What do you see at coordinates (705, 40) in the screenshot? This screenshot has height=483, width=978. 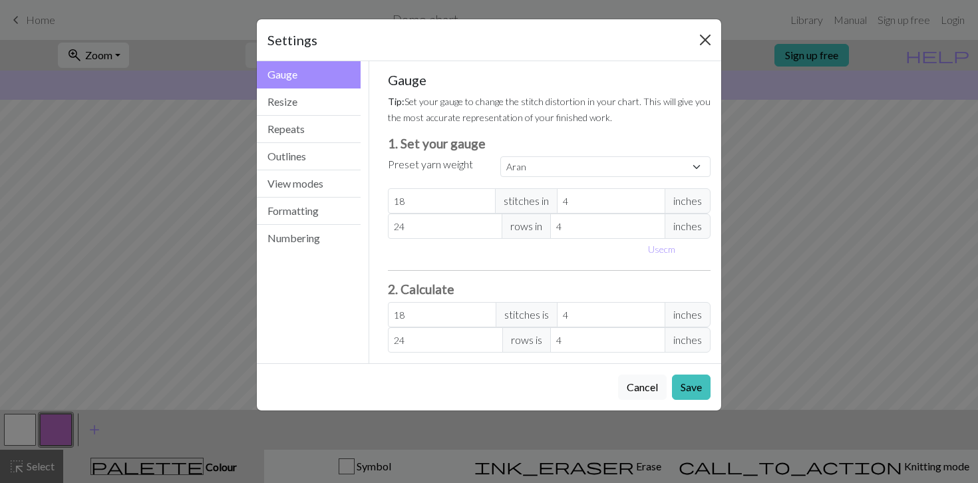 I see `button: Close` at bounding box center [705, 40].